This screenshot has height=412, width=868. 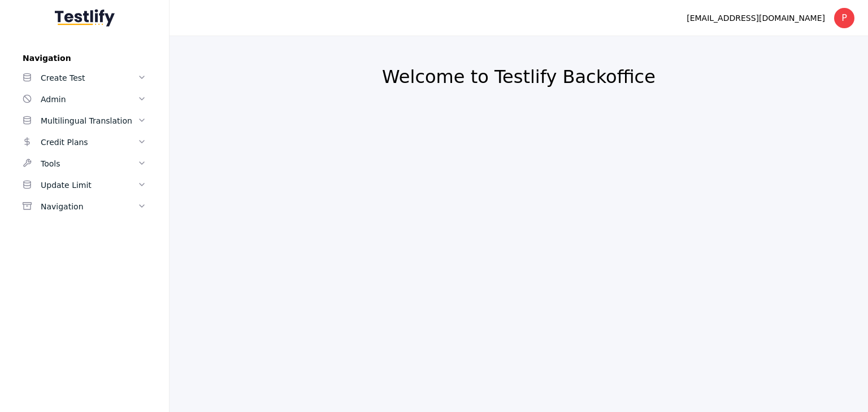 What do you see at coordinates (844, 18) in the screenshot?
I see `div: P` at bounding box center [844, 18].